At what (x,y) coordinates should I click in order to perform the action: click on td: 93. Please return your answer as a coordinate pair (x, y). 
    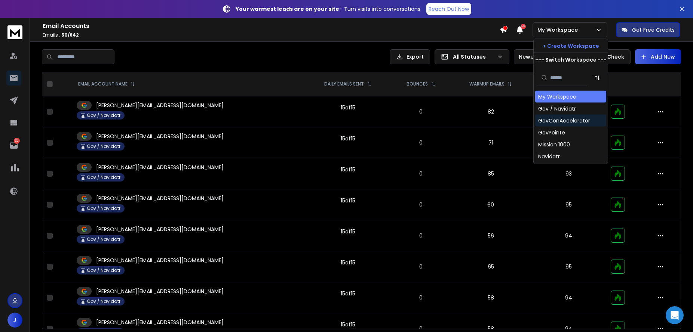
    Looking at the image, I should click on (568, 174).